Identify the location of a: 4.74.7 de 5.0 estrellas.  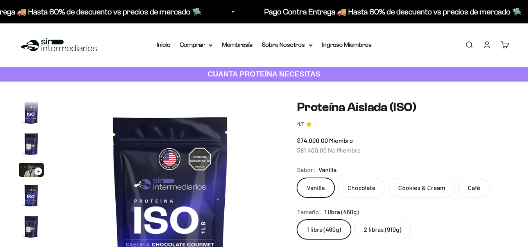
(403, 125).